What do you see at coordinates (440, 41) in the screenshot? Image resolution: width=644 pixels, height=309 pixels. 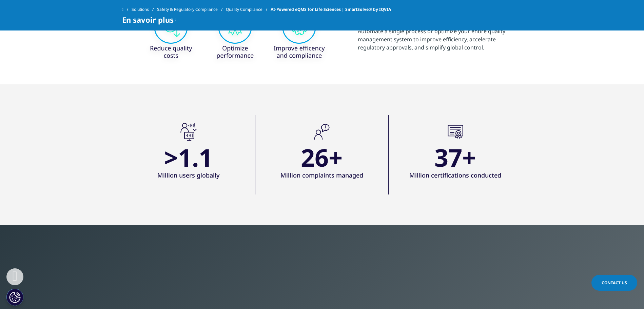 I see `p: Automate a single process or optimize your entire quality management system to improve efficiency...` at bounding box center [440, 41].